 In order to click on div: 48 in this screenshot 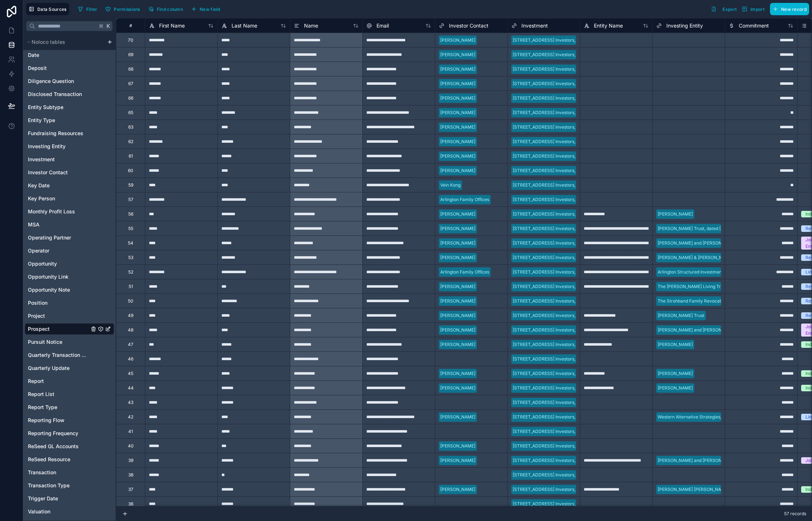, I will do `click(130, 330)`.